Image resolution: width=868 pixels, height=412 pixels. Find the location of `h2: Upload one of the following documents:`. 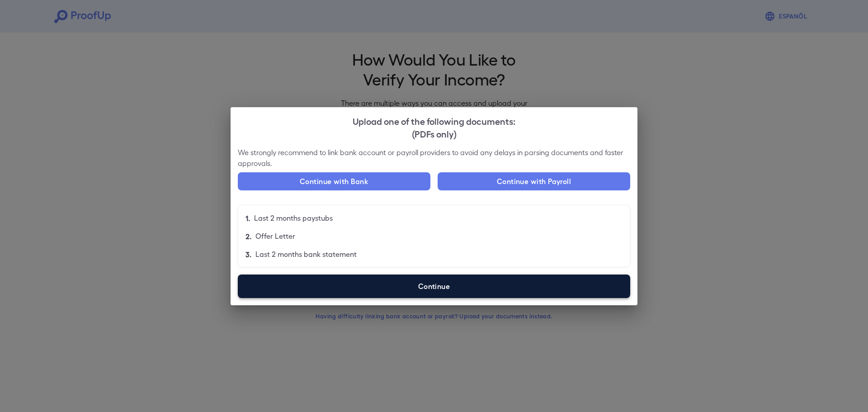

h2: Upload one of the following documents: is located at coordinates (434, 127).